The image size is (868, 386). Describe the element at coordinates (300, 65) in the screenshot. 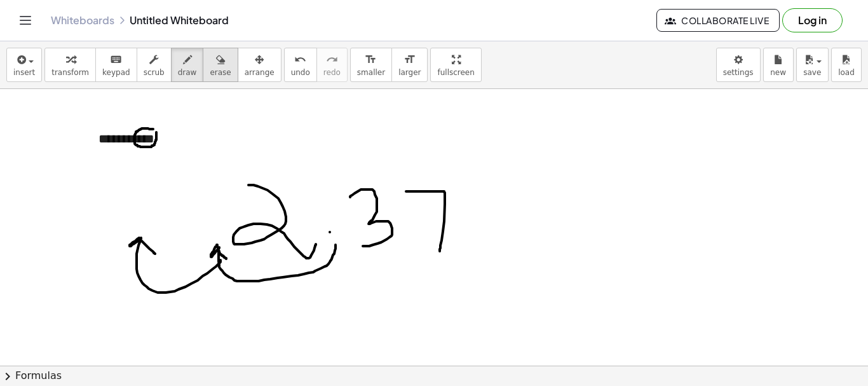

I see `button: undoundo` at that location.